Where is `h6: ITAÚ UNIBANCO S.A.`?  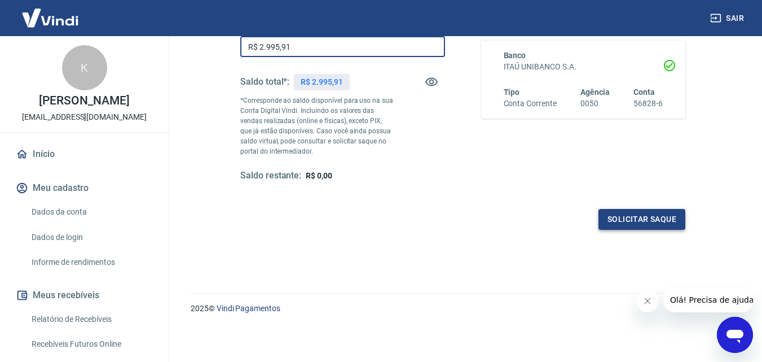
h6: ITAÚ UNIBANCO S.A. is located at coordinates (583, 67).